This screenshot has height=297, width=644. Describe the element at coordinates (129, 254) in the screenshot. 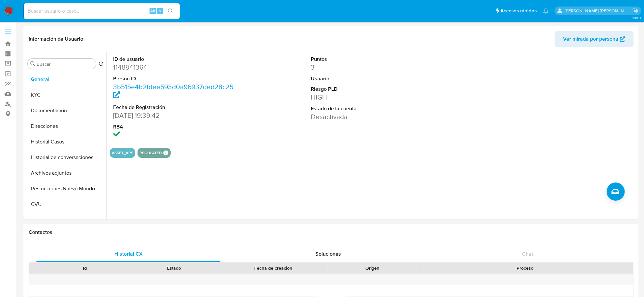

I see `span: Historial CX` at that location.